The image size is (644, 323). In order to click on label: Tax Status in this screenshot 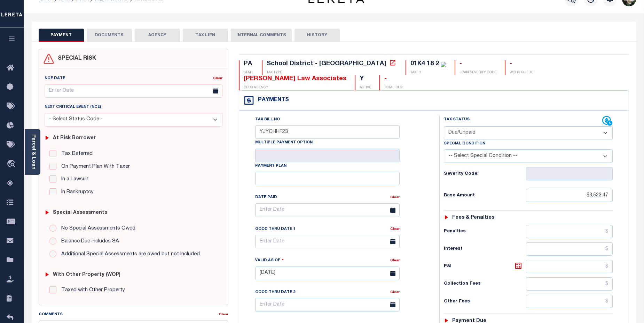, I will do `click(457, 120)`.